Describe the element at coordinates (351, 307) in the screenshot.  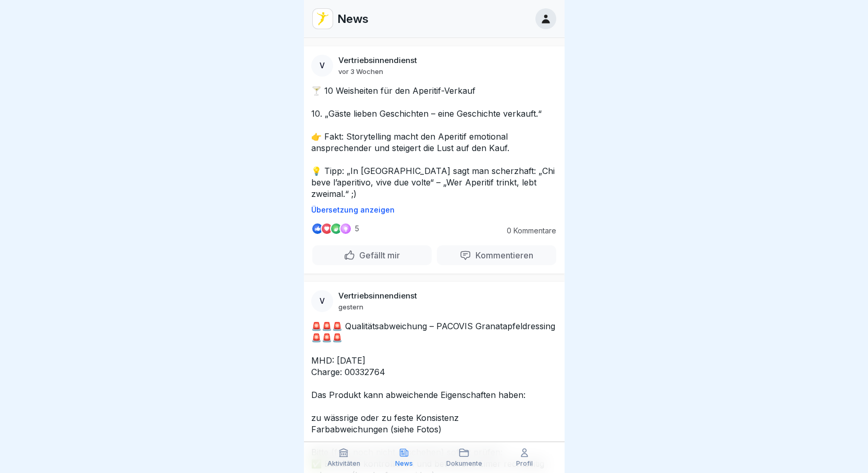
I see `p: gestern` at that location.